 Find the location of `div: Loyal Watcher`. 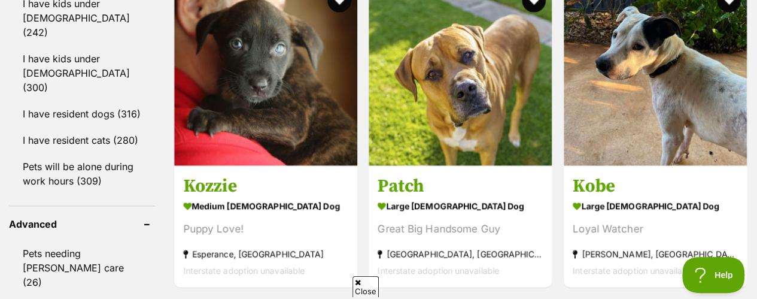

div: Loyal Watcher is located at coordinates (655, 229).